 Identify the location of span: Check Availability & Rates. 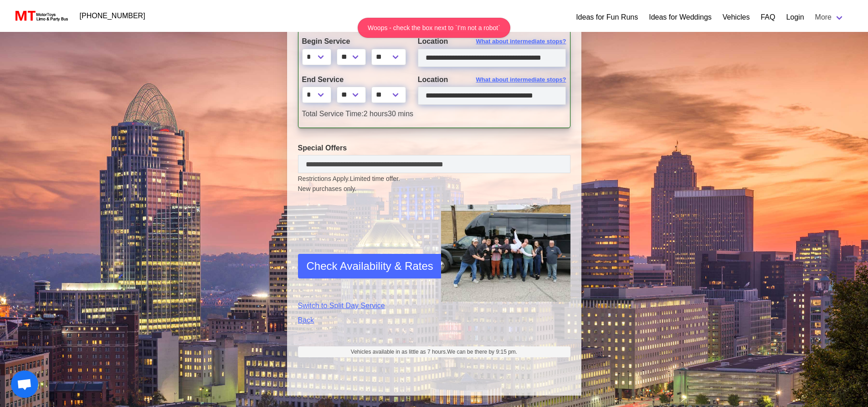
(370, 266).